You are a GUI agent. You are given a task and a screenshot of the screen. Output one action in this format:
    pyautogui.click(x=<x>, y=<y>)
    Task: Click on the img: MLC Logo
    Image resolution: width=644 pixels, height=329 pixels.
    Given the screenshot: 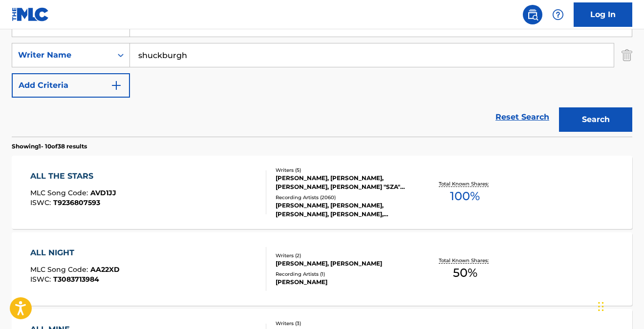 What is the action you would take?
    pyautogui.click(x=30, y=14)
    